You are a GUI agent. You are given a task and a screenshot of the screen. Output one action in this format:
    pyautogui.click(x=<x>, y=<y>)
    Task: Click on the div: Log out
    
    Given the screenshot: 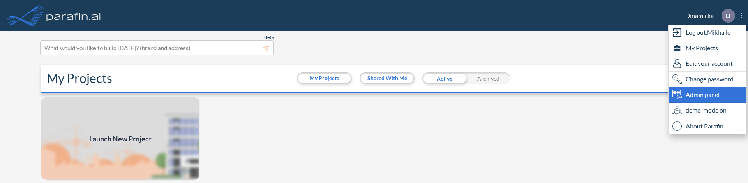 What is the action you would take?
    pyautogui.click(x=707, y=33)
    